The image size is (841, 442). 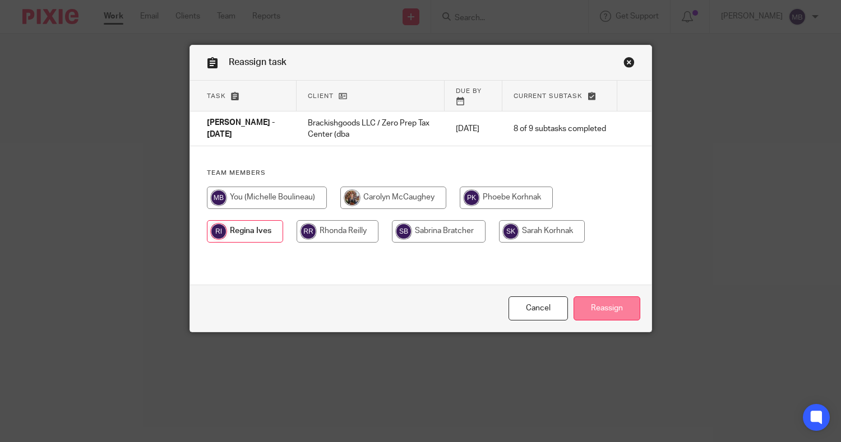 I want to click on td: 8 of 9 subtasks completed, so click(x=560, y=129).